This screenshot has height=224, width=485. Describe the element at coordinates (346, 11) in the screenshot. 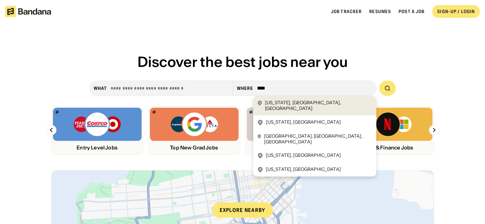

I see `a: Job Tracker` at that location.